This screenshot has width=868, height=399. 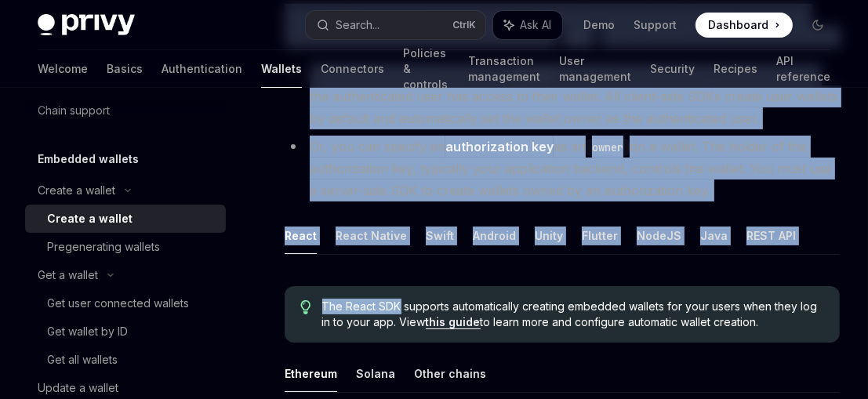 What do you see at coordinates (125, 69) in the screenshot?
I see `a: Basics` at bounding box center [125, 69].